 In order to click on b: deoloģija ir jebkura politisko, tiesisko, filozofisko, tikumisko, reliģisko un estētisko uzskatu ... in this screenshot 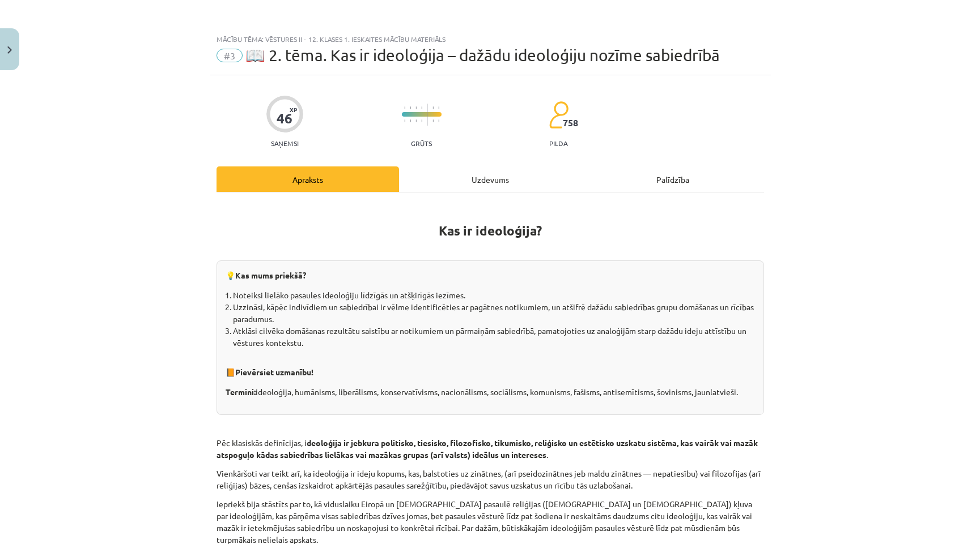, I will do `click(487, 448)`.